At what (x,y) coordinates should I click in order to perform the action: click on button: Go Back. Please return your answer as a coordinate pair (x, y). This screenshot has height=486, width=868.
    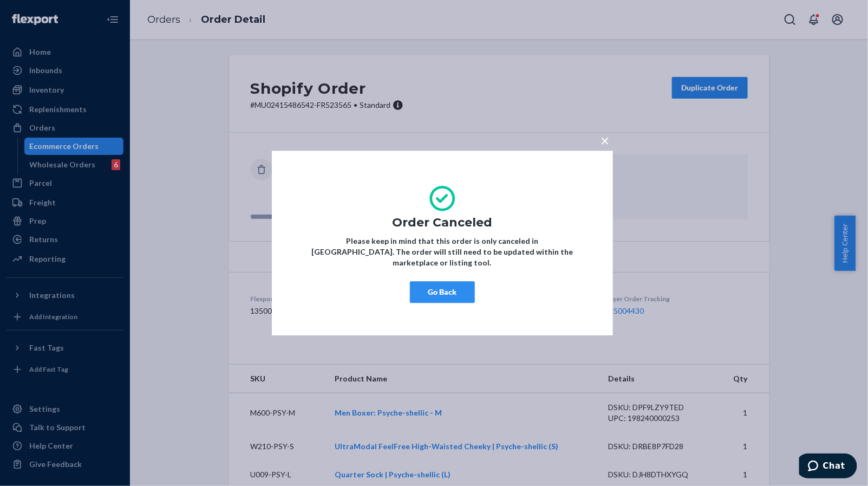
    Looking at the image, I should click on (442, 292).